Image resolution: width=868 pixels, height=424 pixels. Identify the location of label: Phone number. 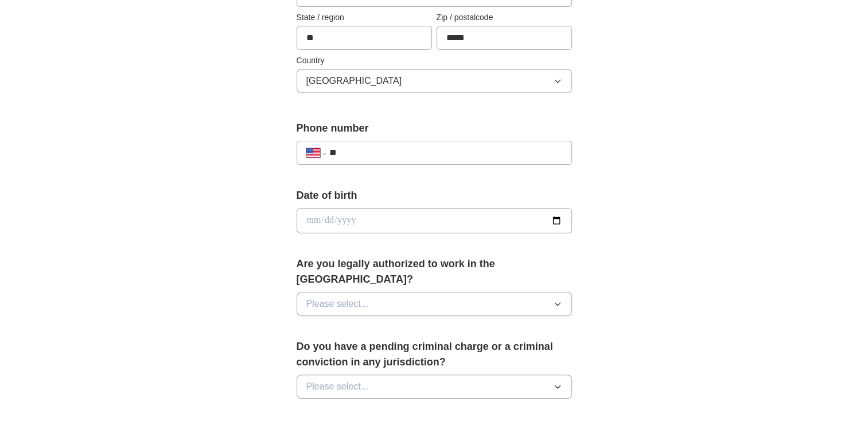
(435, 128).